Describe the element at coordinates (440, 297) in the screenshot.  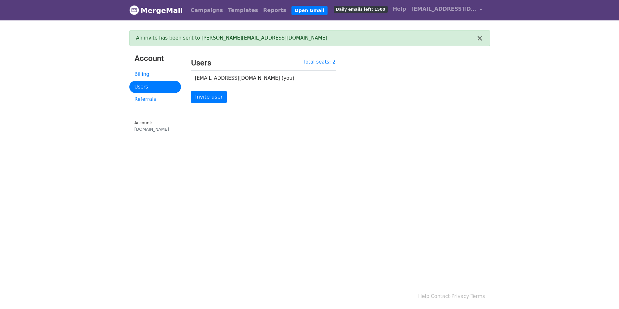
I see `a: Contact` at that location.